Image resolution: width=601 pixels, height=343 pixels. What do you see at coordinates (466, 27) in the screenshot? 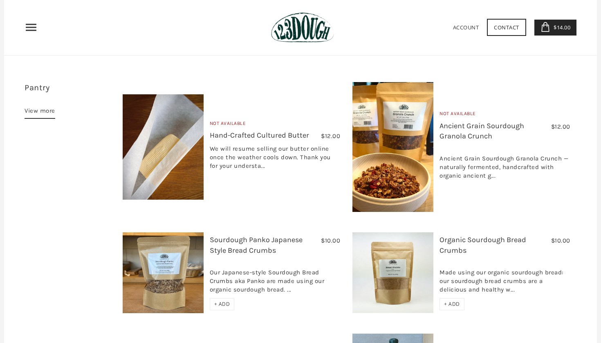
I see `a: Account` at bounding box center [466, 27].